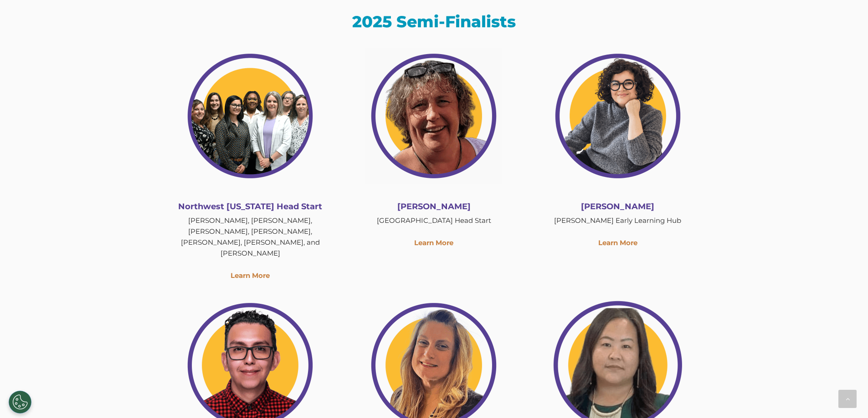 The width and height of the screenshot is (868, 418). What do you see at coordinates (618, 116) in the screenshot?
I see `img: large-CM_ChildPlus_BrightSpots_June2025_ana_garcia_winner_feature` at bounding box center [618, 116].